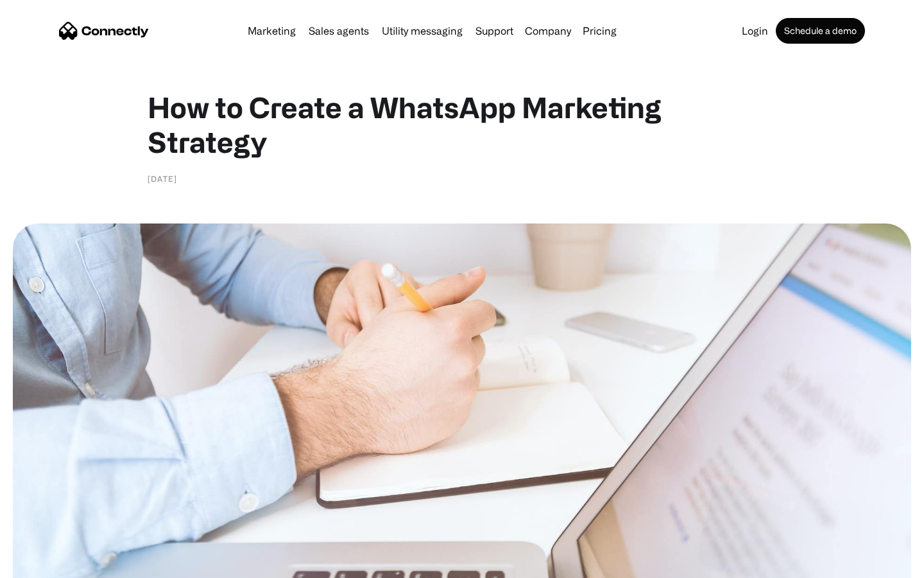 The height and width of the screenshot is (578, 924). What do you see at coordinates (548, 31) in the screenshot?
I see `div: Company` at bounding box center [548, 31].